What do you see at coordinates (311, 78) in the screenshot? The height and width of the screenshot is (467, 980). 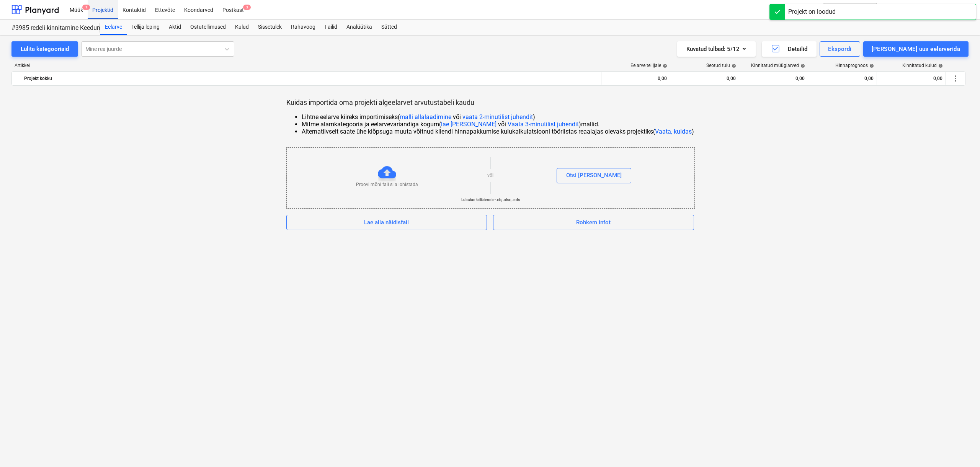 I see `div: Projekt kokku` at bounding box center [311, 78].